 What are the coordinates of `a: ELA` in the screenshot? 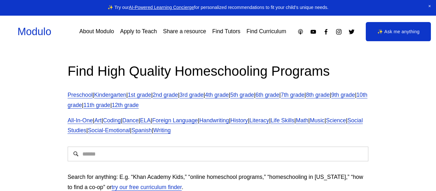 It's located at (145, 120).